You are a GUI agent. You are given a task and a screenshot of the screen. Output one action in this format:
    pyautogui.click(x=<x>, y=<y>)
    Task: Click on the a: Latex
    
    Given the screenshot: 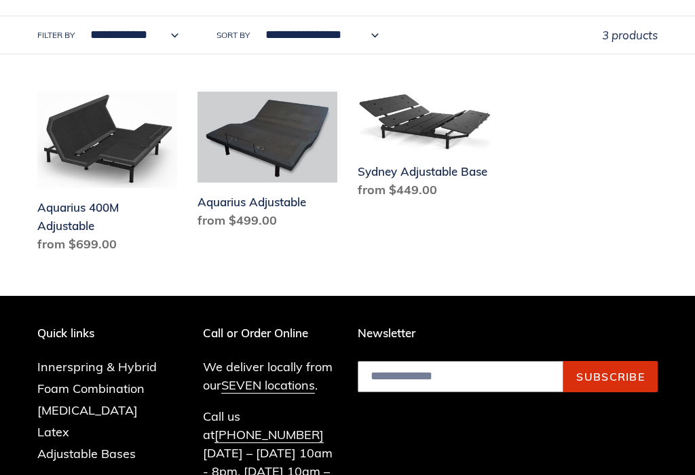 What is the action you would take?
    pyautogui.click(x=53, y=432)
    